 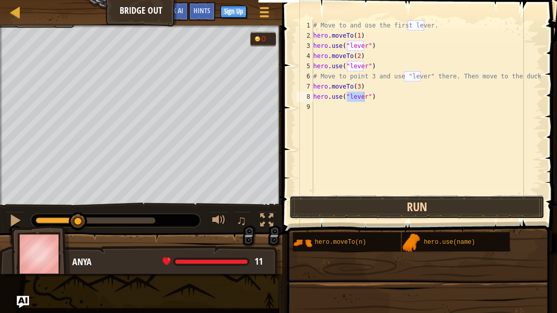 What do you see at coordinates (304, 97) in the screenshot?
I see `div: 8` at bounding box center [304, 97].